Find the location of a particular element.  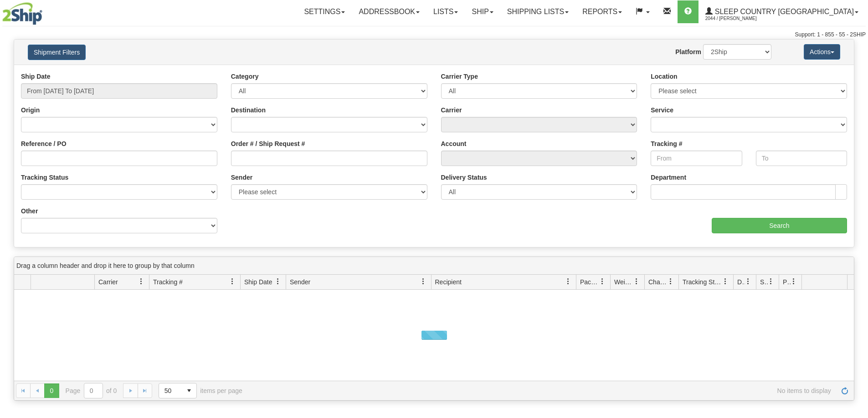

span: Recipient is located at coordinates (448, 282).